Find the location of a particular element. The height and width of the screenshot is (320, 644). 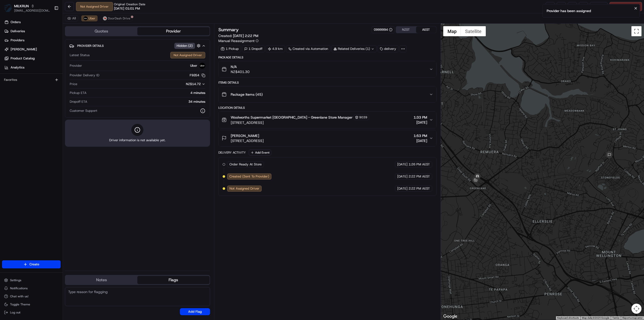

img: Google is located at coordinates (450, 316).